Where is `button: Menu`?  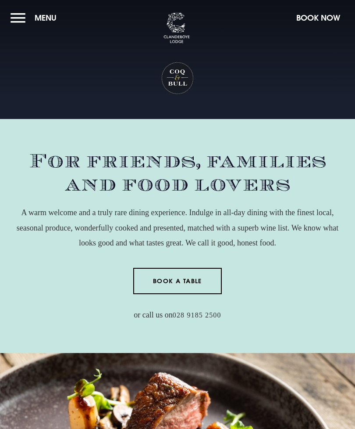 button: Menu is located at coordinates (36, 18).